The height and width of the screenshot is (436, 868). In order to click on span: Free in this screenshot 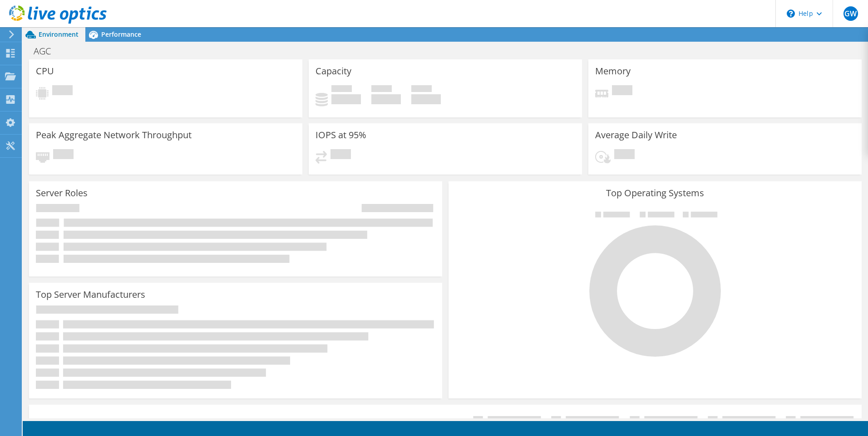, I will do `click(381, 89)`.